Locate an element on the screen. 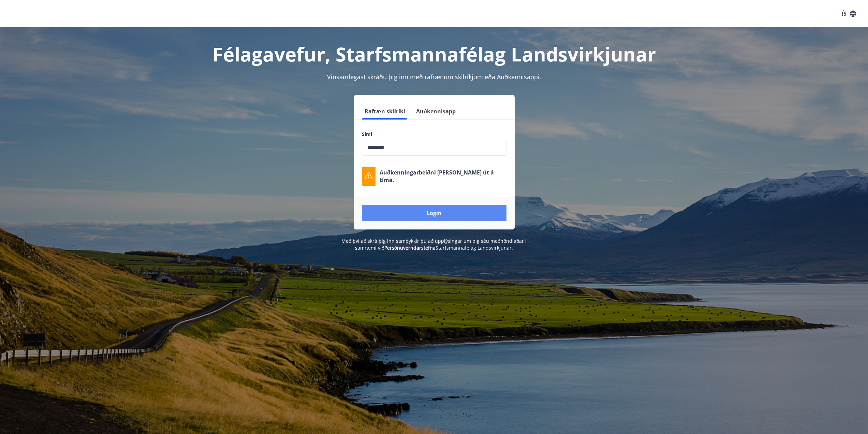 The width and height of the screenshot is (868, 434). button: Rafræn skilríki is located at coordinates (385, 111).